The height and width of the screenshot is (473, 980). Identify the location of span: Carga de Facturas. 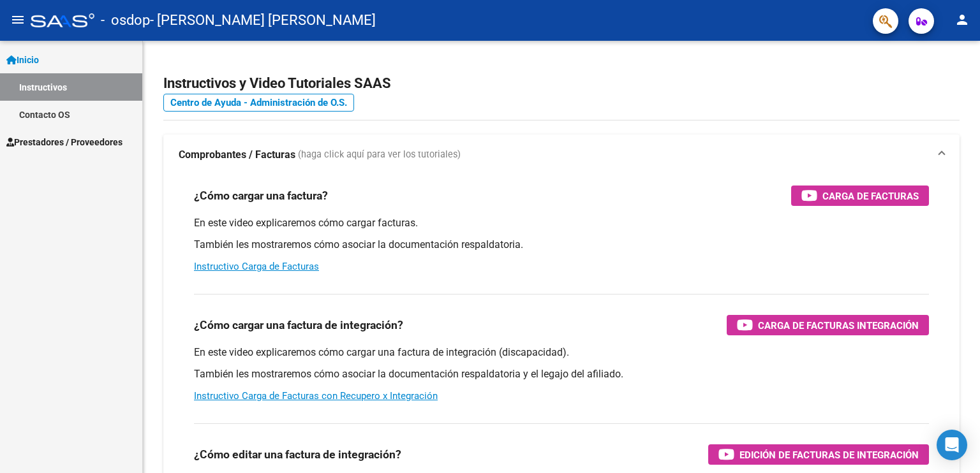
(870, 196).